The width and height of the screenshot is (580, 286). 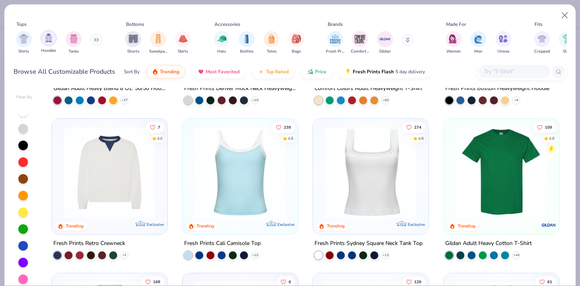 What do you see at coordinates (478, 43) in the screenshot?
I see `div: filter for Men` at bounding box center [478, 43].